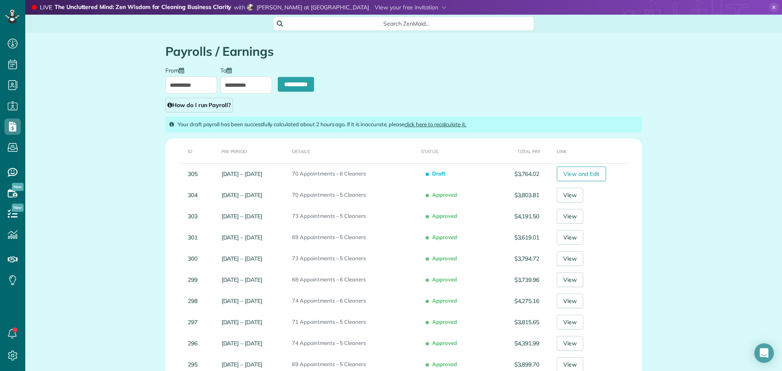 The image size is (782, 371). Describe the element at coordinates (250, 7) in the screenshot. I see `img: christopher-schwab-29091e4eba4e788f5ba351c90c880aed8bbef1dcb908311a8d233553be1afbba.jpg` at that location.